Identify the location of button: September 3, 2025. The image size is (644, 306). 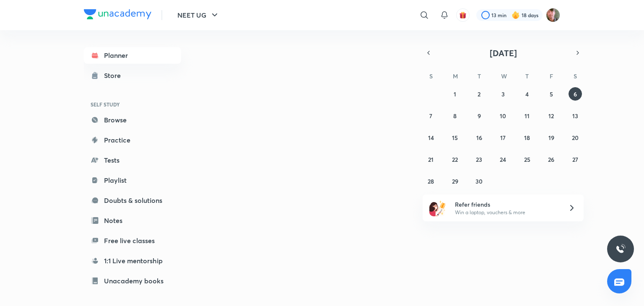
(503, 94).